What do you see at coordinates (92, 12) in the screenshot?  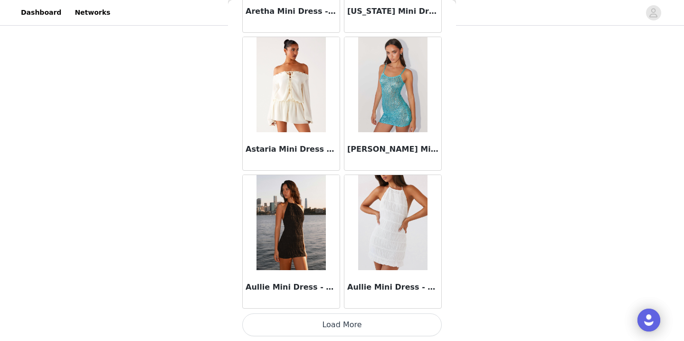 I see `a: Networks` at bounding box center [92, 12].